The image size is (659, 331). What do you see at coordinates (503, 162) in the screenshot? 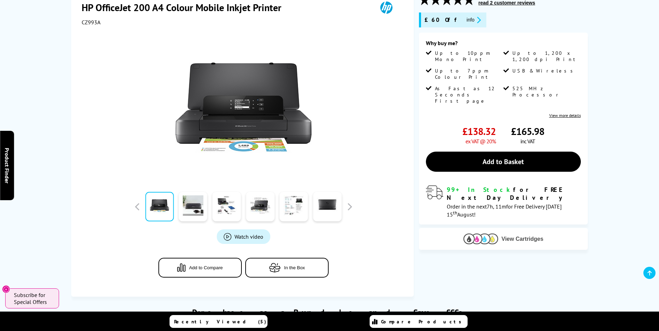
I see `a: Add to Basket` at bounding box center [503, 162].